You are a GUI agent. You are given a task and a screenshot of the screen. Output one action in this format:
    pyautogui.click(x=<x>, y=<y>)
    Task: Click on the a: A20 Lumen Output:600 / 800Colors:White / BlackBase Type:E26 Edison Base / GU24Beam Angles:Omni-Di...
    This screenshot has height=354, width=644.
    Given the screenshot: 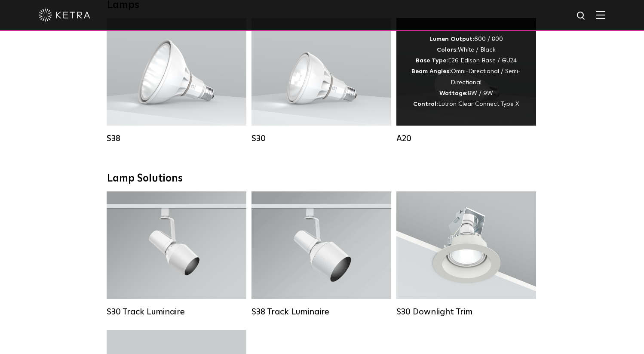 What is the action you would take?
    pyautogui.click(x=466, y=81)
    